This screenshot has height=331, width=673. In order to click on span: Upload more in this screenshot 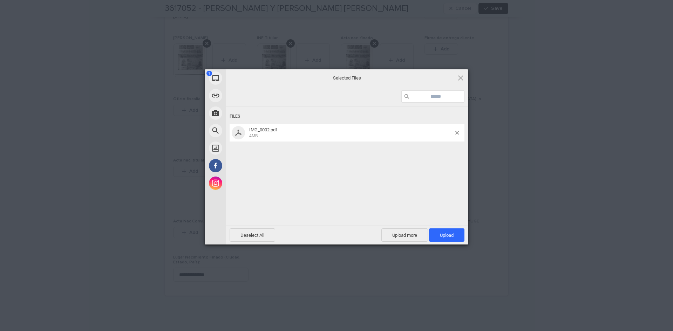, I will do `click(405, 235)`.